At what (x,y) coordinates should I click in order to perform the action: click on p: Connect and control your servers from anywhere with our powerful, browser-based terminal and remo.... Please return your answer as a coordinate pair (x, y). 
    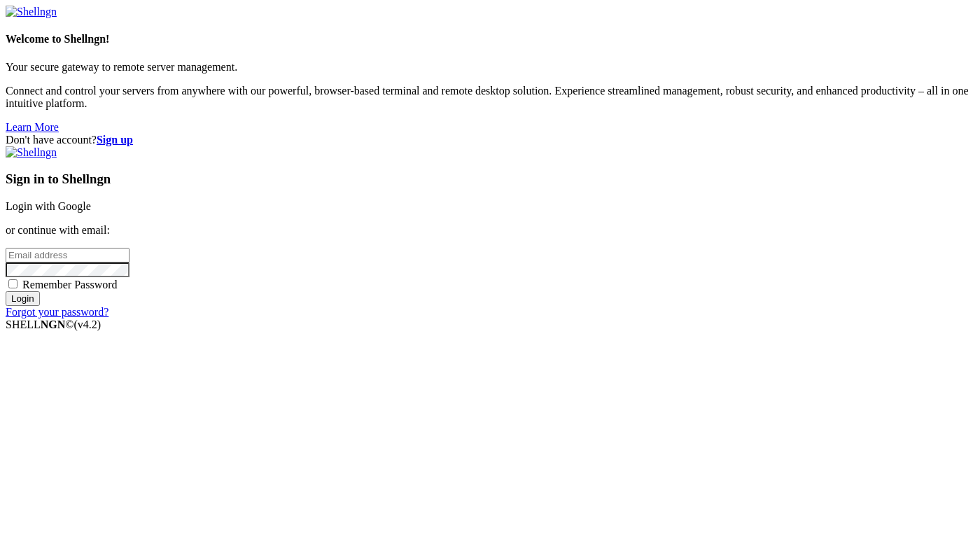
    Looking at the image, I should click on (490, 97).